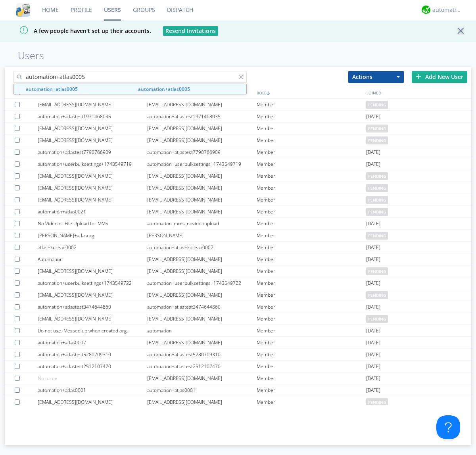 This screenshot has width=476, height=455. Describe the element at coordinates (202, 164) in the screenshot. I see `div: automation+userbulksettings+1743549719` at that location.